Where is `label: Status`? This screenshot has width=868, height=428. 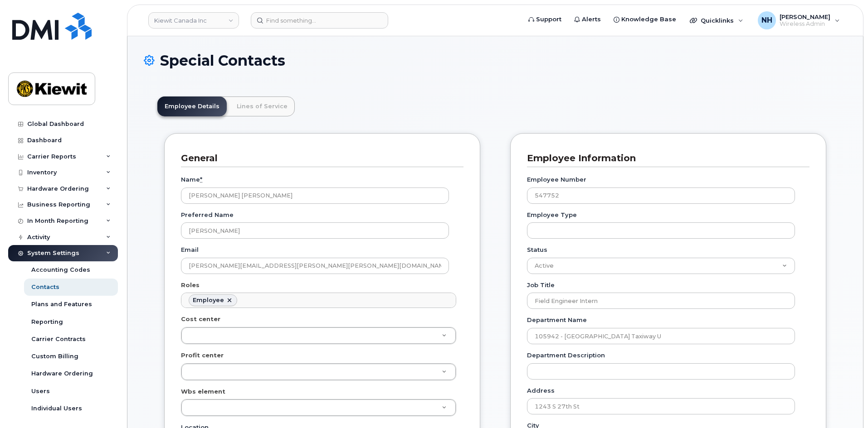
label: Status is located at coordinates (537, 250).